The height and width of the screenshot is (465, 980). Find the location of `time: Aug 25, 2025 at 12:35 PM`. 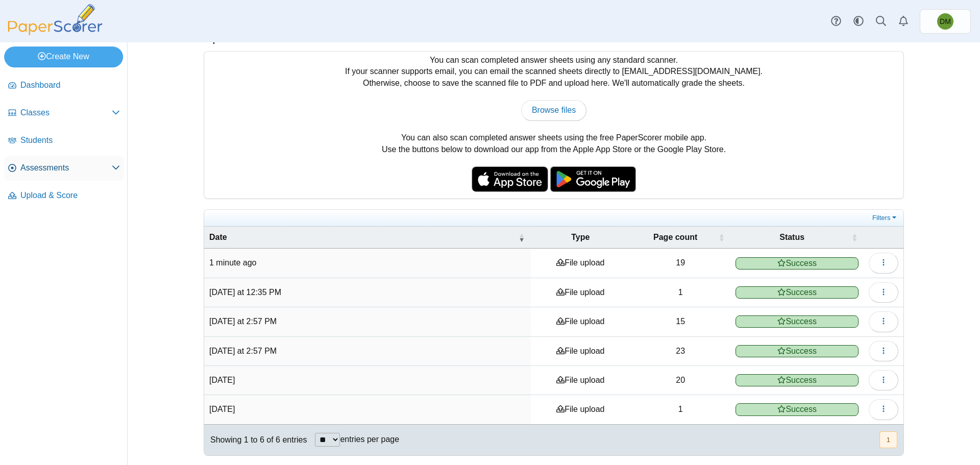

time: Aug 25, 2025 at 12:35 PM is located at coordinates (245, 292).